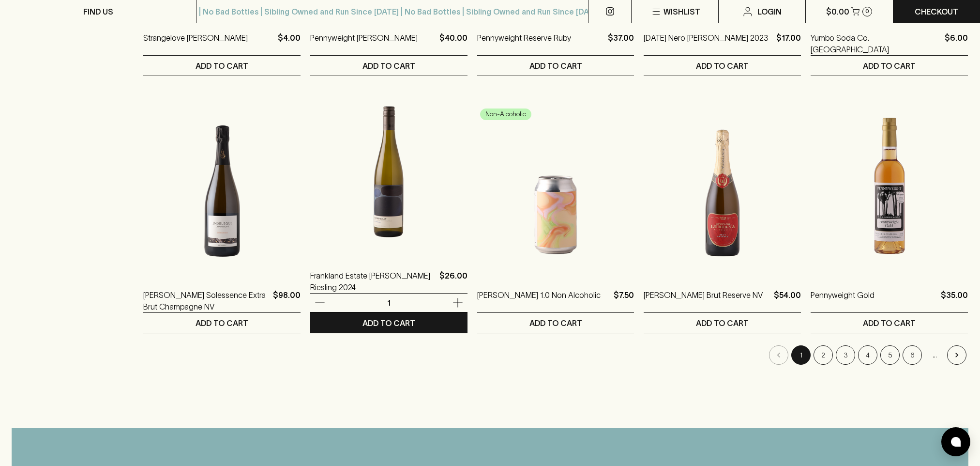  What do you see at coordinates (955, 301) in the screenshot?
I see `p: $35.00` at bounding box center [955, 301].